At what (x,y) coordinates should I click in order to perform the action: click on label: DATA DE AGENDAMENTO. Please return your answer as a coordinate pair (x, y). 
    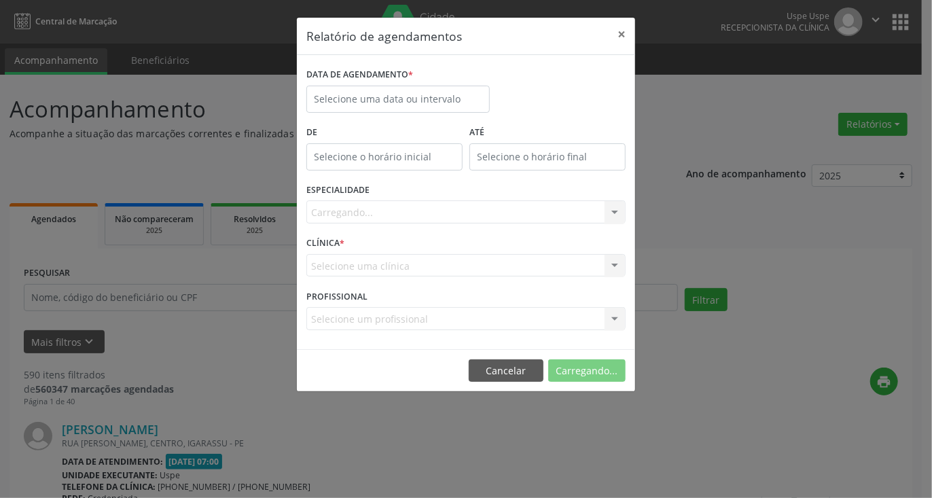
    Looking at the image, I should click on (359, 75).